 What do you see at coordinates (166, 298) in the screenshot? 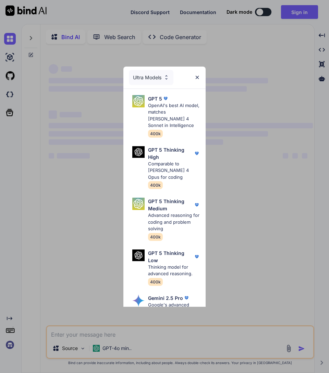
I see `p: Gemini 2.5 Pro` at bounding box center [166, 298].